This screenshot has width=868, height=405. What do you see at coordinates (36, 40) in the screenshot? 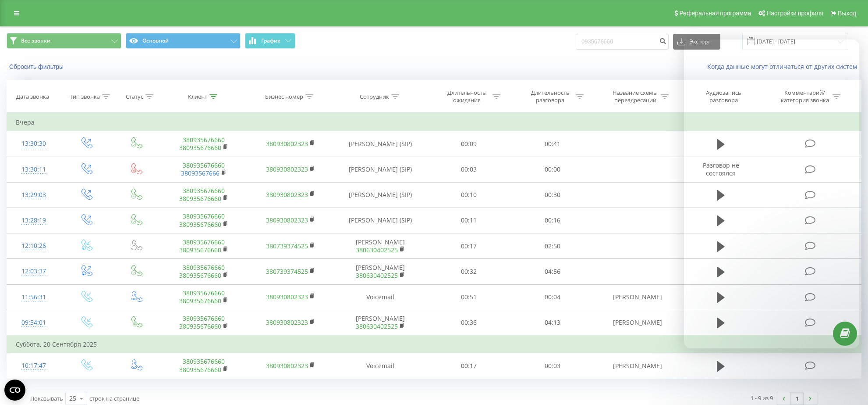
I see `span: Все звонки` at bounding box center [36, 40].